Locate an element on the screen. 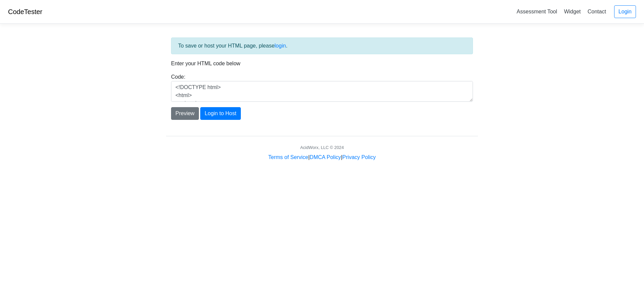 Image resolution: width=644 pixels, height=305 pixels. a: DMCA Policy is located at coordinates (325, 157).